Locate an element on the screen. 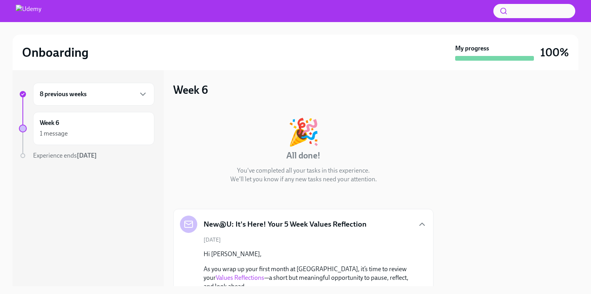 This screenshot has width=591, height=294. h2: Onboarding is located at coordinates (55, 52).